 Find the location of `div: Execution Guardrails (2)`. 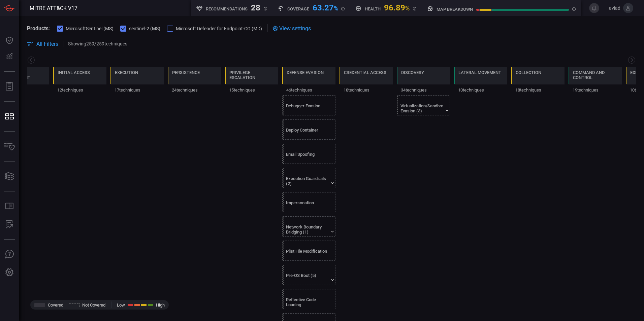

div: Execution Guardrails (2) is located at coordinates (307, 181).